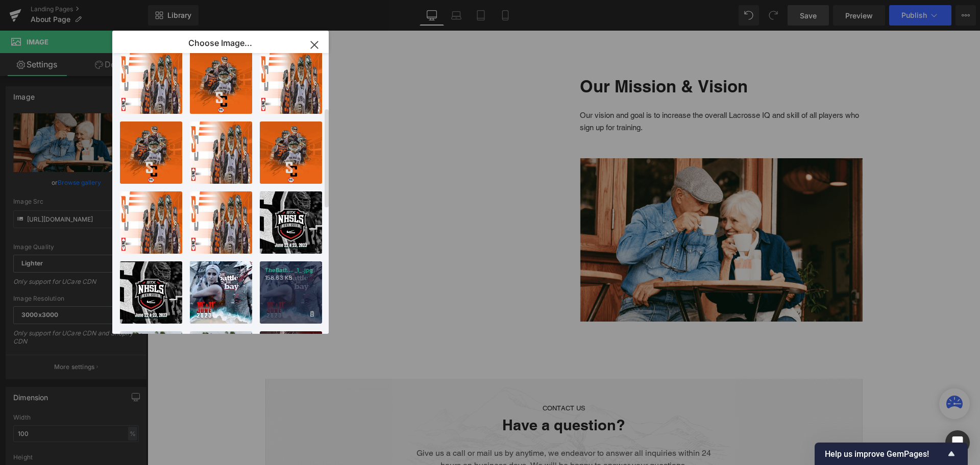 This screenshot has width=980, height=465. Describe the element at coordinates (220, 43) in the screenshot. I see `p: Choose Image...` at that location.